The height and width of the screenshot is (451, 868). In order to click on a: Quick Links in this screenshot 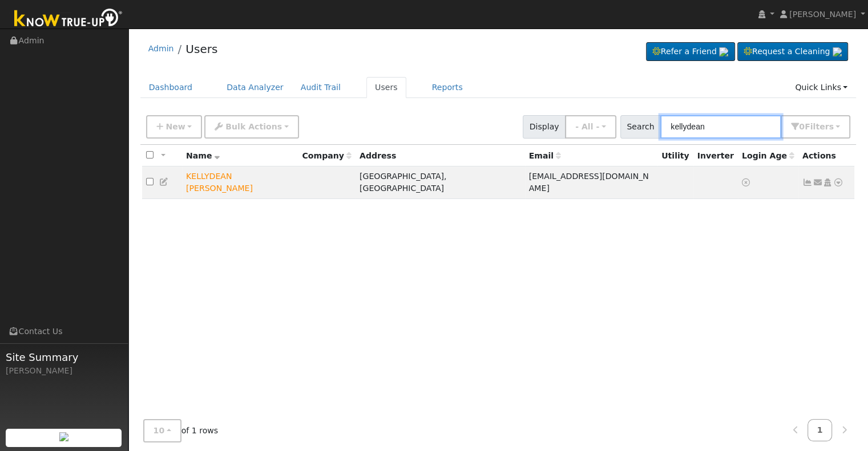, I will do `click(821, 87)`.